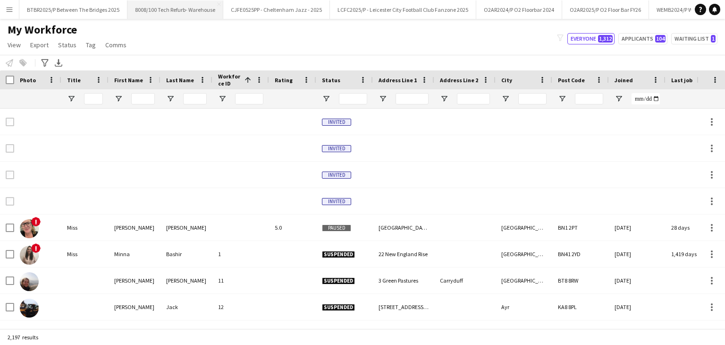 This screenshot has height=345, width=725. I want to click on div: 12, so click(241, 306).